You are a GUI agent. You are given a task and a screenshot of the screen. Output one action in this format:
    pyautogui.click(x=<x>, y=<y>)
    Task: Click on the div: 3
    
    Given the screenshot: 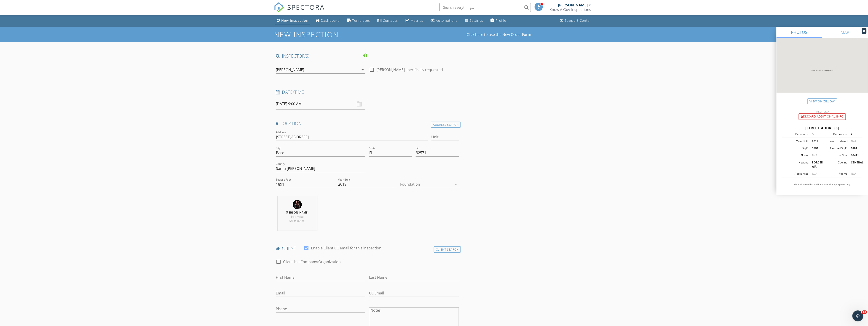 What is the action you would take?
    pyautogui.click(x=816, y=134)
    